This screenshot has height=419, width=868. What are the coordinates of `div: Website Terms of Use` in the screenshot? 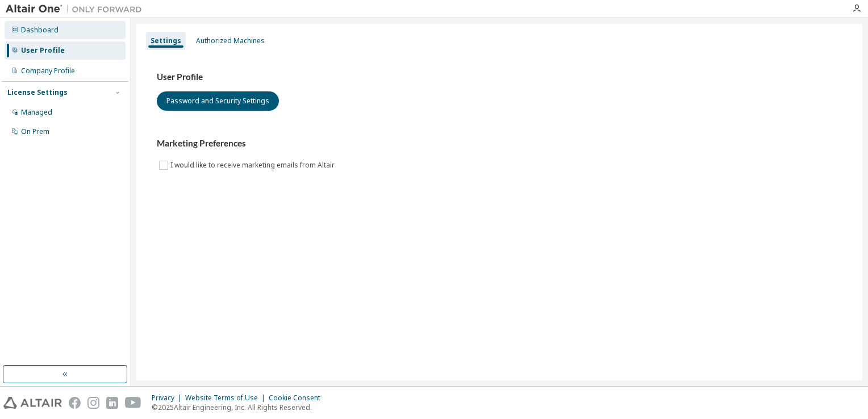 It's located at (227, 398).